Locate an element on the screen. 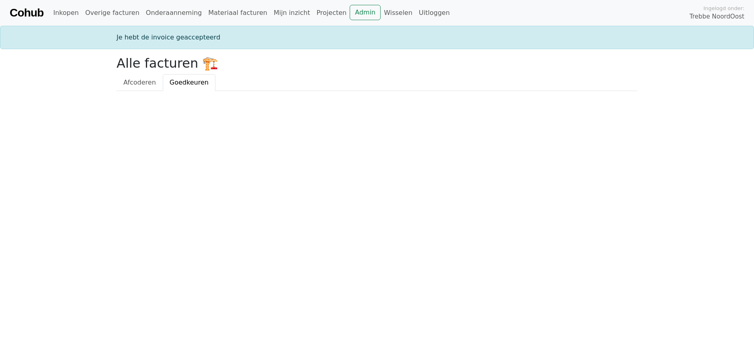 Image resolution: width=754 pixels, height=358 pixels. a: Cohub is located at coordinates (27, 13).